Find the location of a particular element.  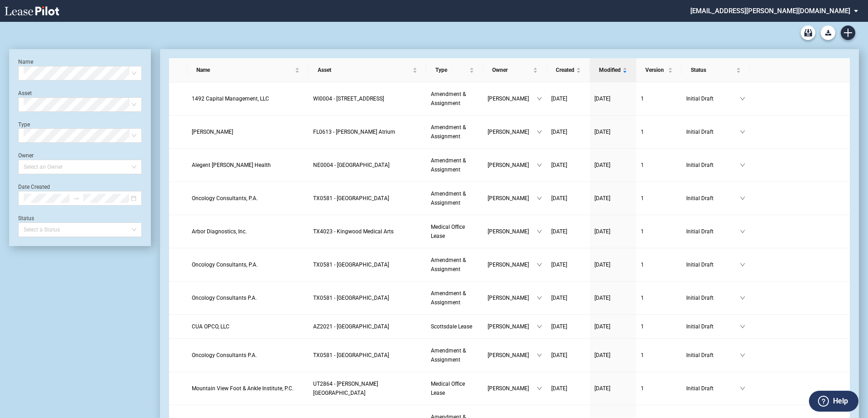

th: Created is located at coordinates (568, 70).